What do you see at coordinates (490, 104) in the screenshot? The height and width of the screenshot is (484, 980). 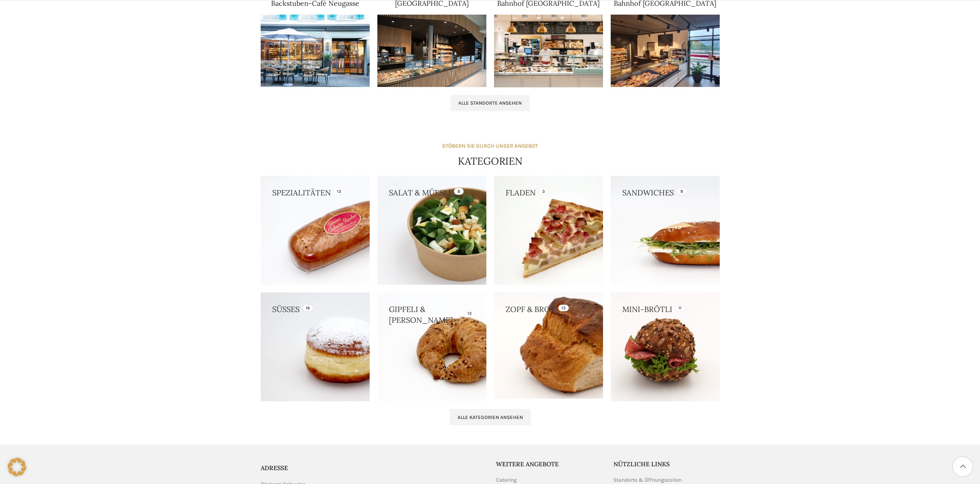 I see `a: Alle Standorte ansehen` at bounding box center [490, 104].